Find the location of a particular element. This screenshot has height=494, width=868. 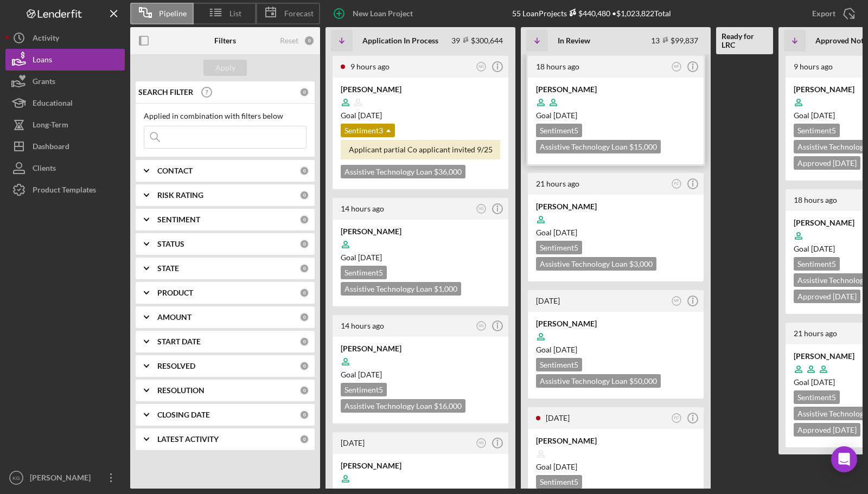

b: STATE is located at coordinates (168, 268).